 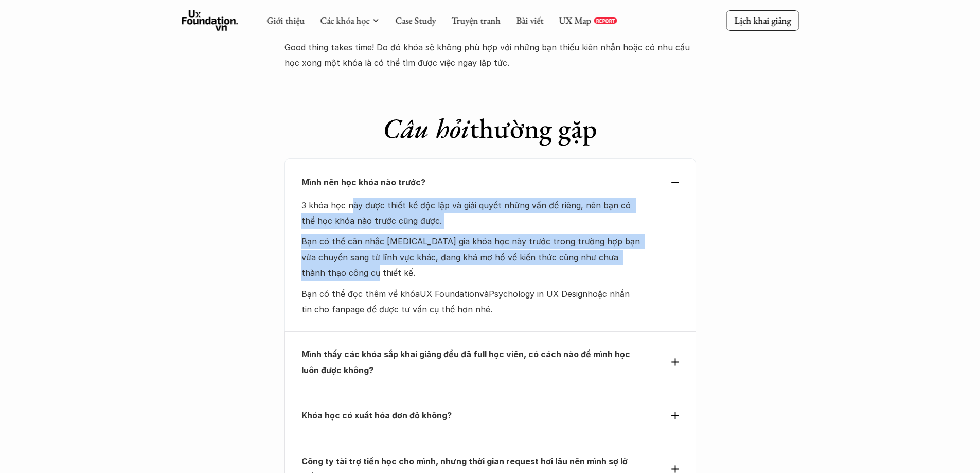 I want to click on em: Câu hỏi, so click(x=426, y=128).